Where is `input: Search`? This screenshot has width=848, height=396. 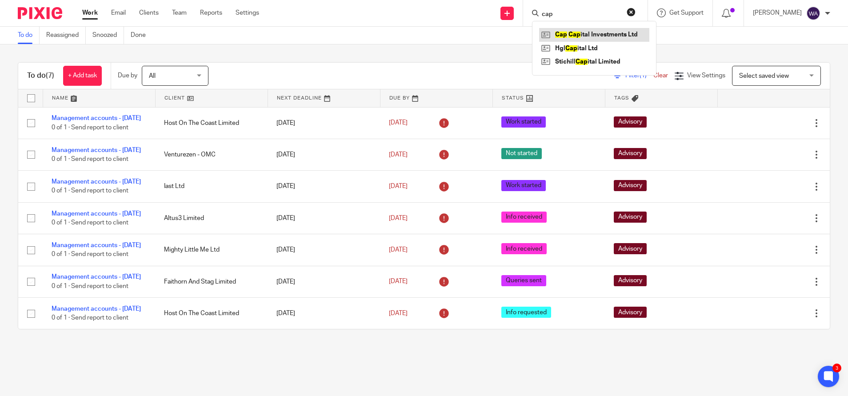 input: Search is located at coordinates (581, 15).